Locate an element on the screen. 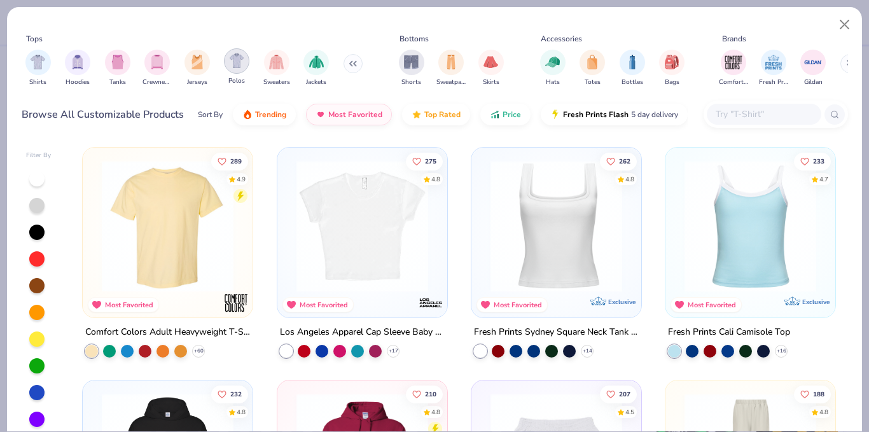  span: Bottles is located at coordinates (632, 82).